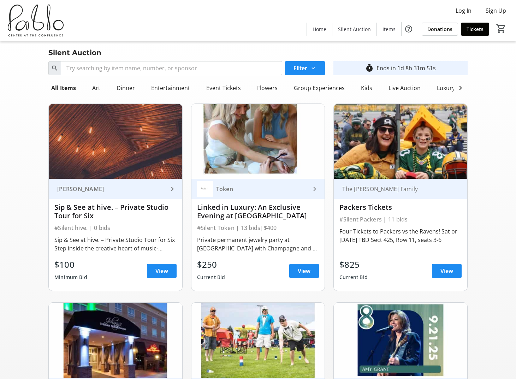  Describe the element at coordinates (319, 29) in the screenshot. I see `a: Home` at that location.